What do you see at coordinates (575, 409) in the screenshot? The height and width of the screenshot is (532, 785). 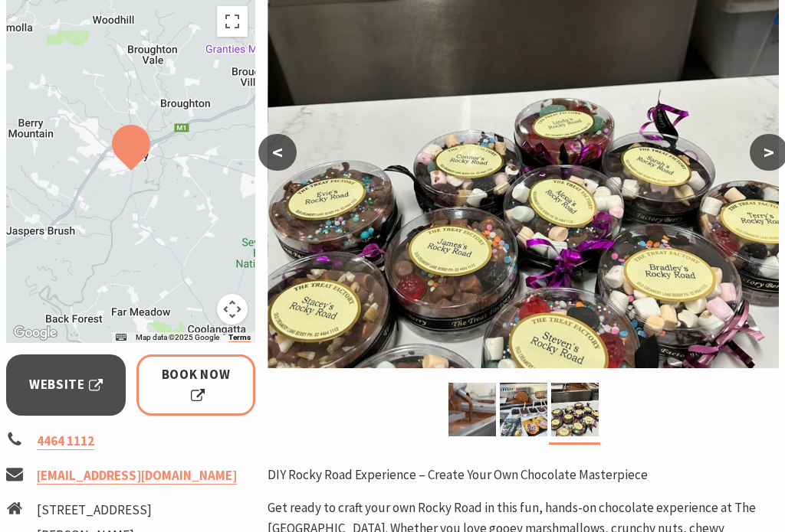 I see `img: Rocky Road Workshop The Treat Factory` at bounding box center [575, 409].